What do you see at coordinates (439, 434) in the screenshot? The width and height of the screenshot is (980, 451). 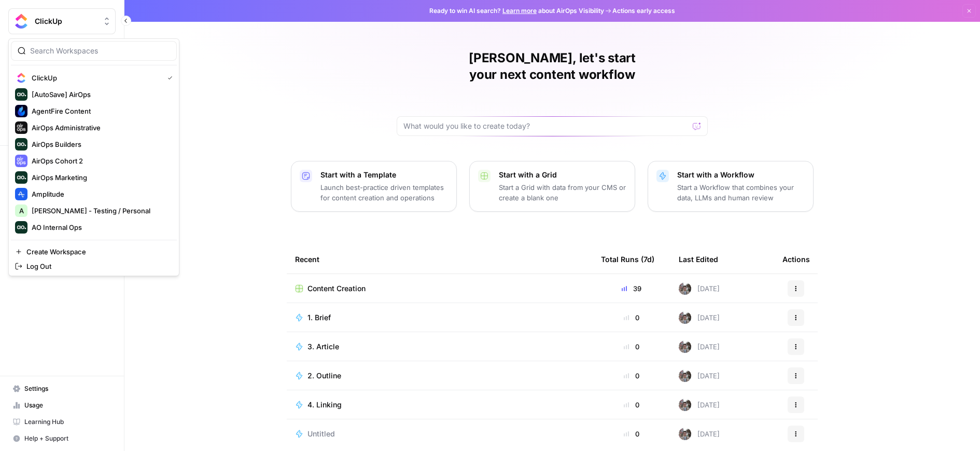 I see `a: Untitled` at bounding box center [439, 434].